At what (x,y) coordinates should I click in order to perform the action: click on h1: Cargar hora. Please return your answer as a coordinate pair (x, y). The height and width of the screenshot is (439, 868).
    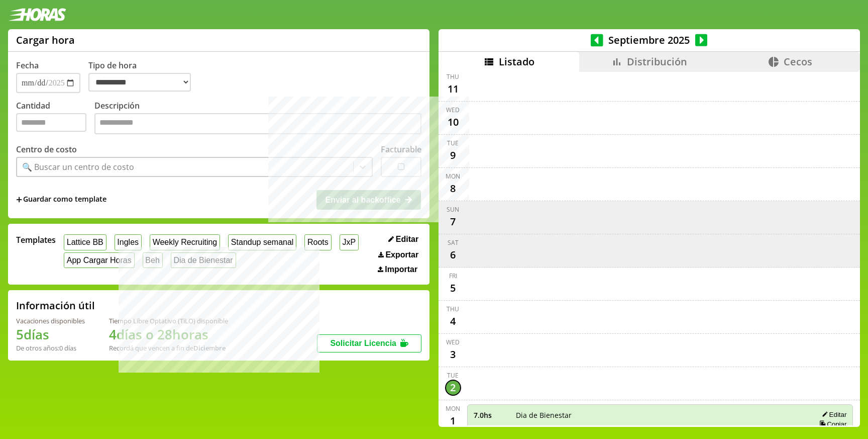
    Looking at the image, I should click on (45, 40).